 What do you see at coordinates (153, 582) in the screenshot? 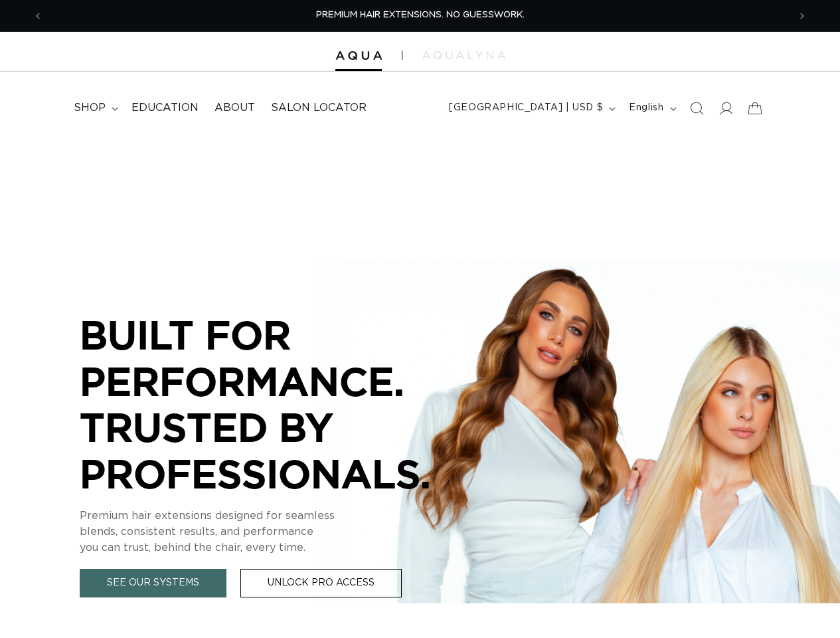
I see `a: See Our Systems` at bounding box center [153, 582].